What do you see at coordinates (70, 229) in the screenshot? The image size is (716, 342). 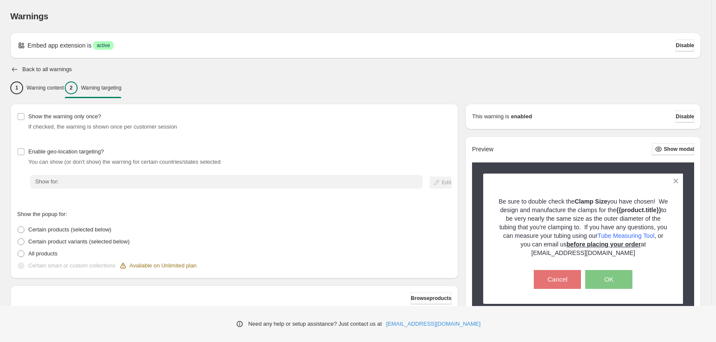 I see `span: Certain products (selected below)` at bounding box center [70, 229].